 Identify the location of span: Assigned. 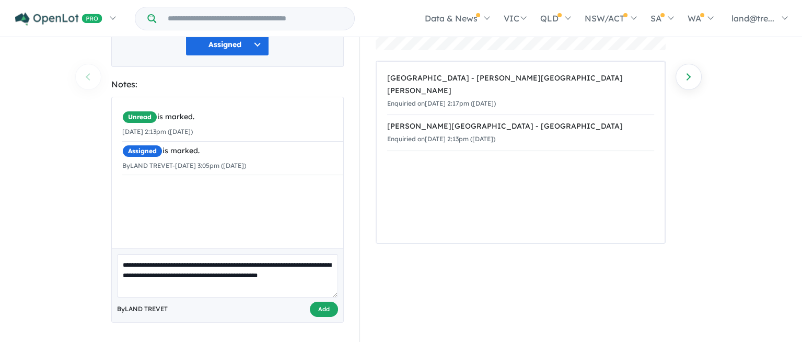
(142, 151).